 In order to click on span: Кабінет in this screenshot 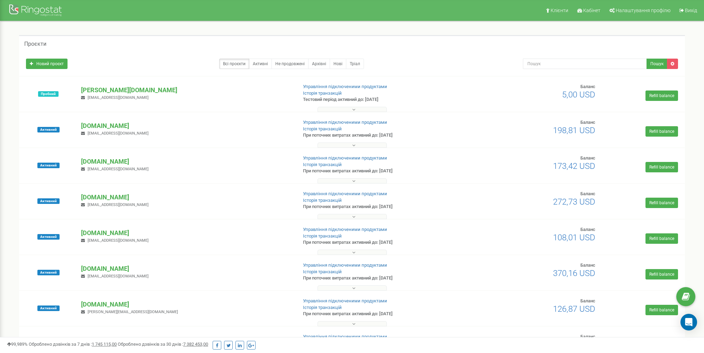, I will do `click(592, 10)`.